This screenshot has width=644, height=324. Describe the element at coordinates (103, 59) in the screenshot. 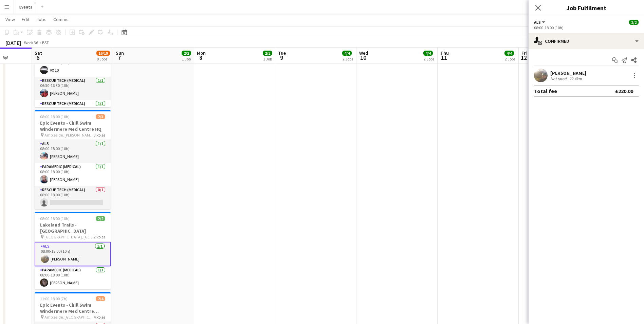

I see `div: 9 Jobs` at that location.